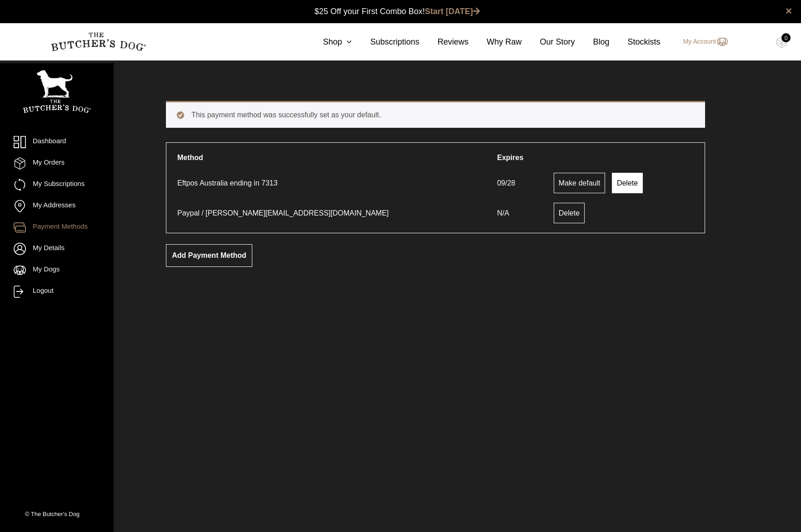  What do you see at coordinates (518, 213) in the screenshot?
I see `td: N/A` at bounding box center [518, 213].